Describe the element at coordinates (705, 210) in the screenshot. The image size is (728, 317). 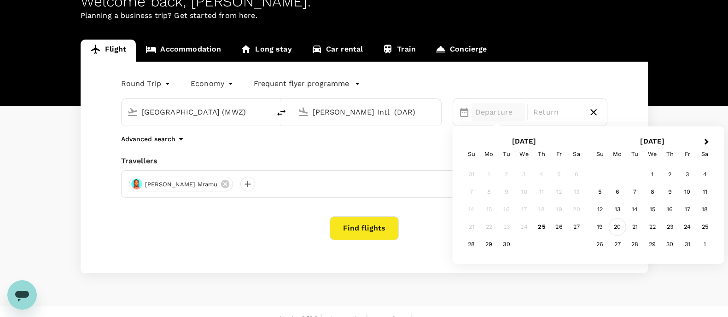
I see `div: Choose Saturday, October 18th, 2025` at that location.